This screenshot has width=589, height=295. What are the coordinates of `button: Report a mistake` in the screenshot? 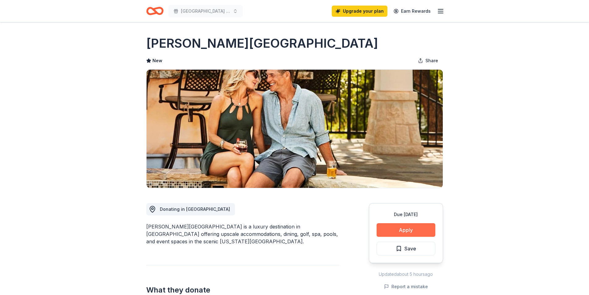 It's located at (406, 286).